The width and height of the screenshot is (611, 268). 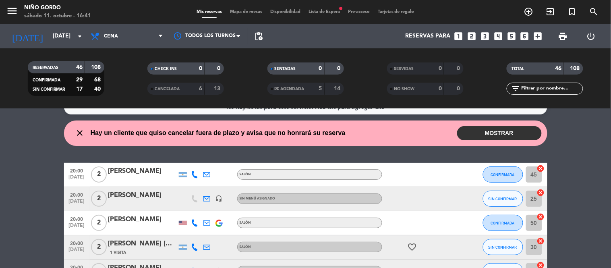 I want to click on strong: 6, so click(x=201, y=89).